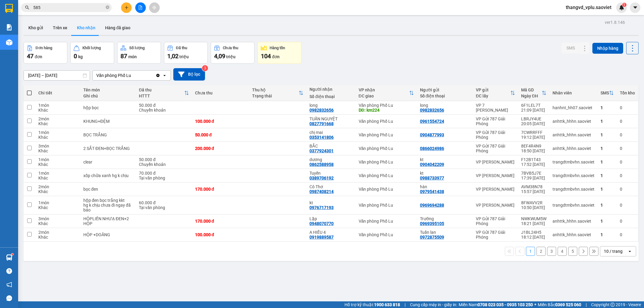  I want to click on input: Select a date range., so click(57, 76).